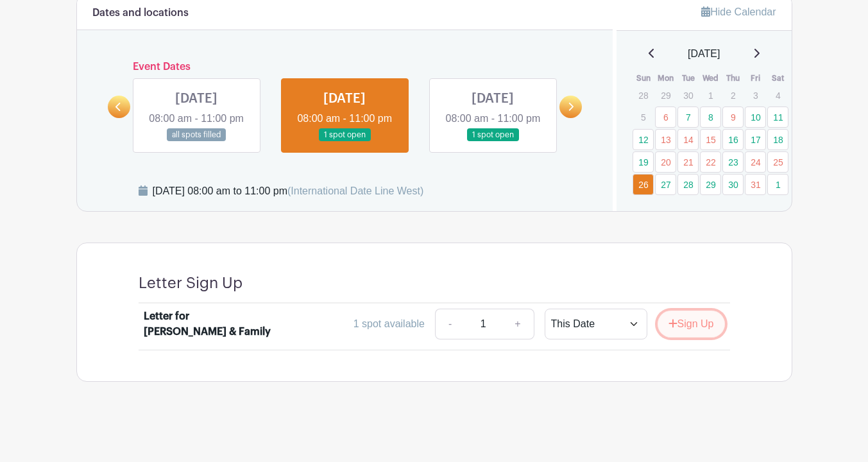 The height and width of the screenshot is (462, 868). Describe the element at coordinates (778, 117) in the screenshot. I see `a: 11` at that location.